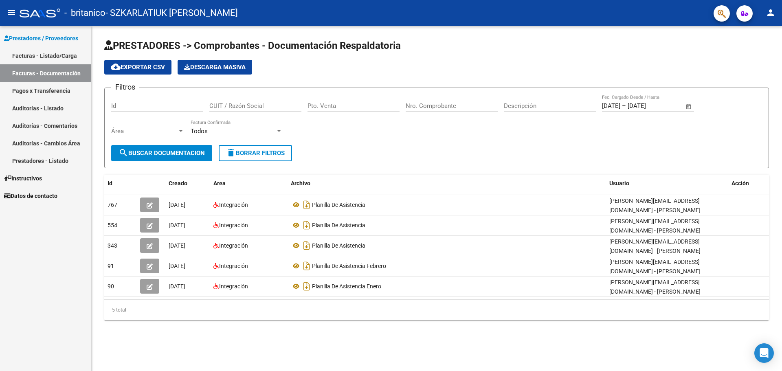  Describe the element at coordinates (667, 183) in the screenshot. I see `datatable-header-cell: Usuario` at that location.